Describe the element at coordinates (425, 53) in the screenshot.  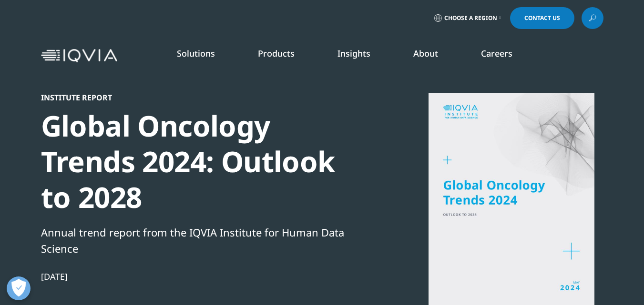
I see `a: About` at that location.